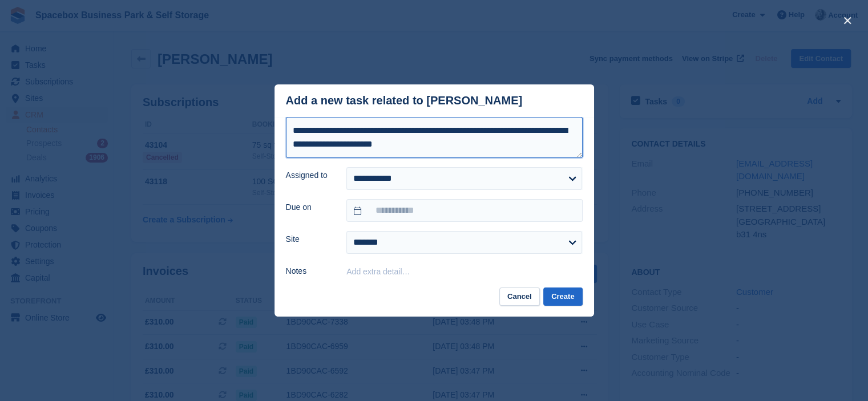  Describe the element at coordinates (309, 207) in the screenshot. I see `label: Due on` at that location.